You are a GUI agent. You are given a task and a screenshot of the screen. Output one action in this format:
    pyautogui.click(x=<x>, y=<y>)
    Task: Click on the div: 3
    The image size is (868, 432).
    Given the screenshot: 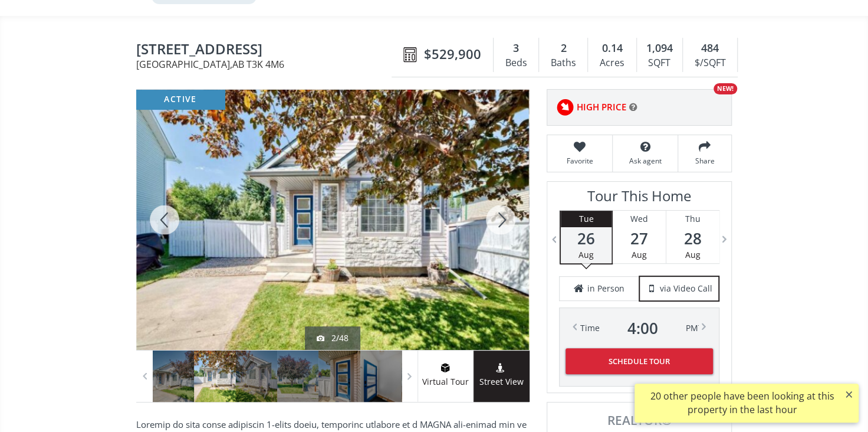 What is the action you would take?
    pyautogui.click(x=516, y=48)
    